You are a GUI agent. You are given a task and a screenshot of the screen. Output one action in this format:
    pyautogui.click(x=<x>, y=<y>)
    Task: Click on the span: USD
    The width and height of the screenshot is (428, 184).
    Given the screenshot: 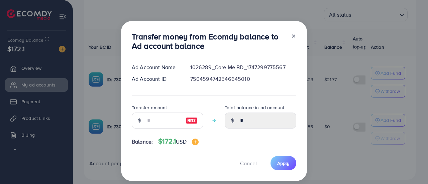 What is the action you would take?
    pyautogui.click(x=181, y=142)
    